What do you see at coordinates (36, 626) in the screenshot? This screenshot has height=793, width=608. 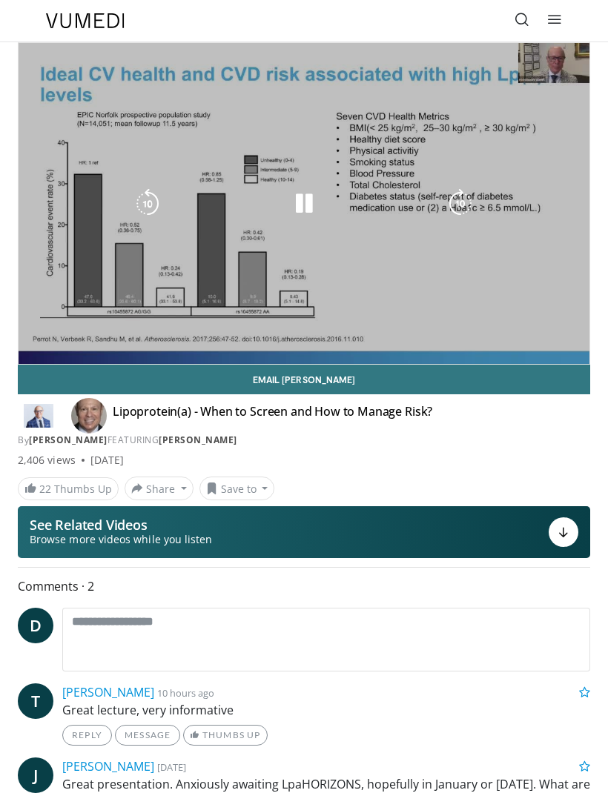 I see `a: D` at bounding box center [36, 626].